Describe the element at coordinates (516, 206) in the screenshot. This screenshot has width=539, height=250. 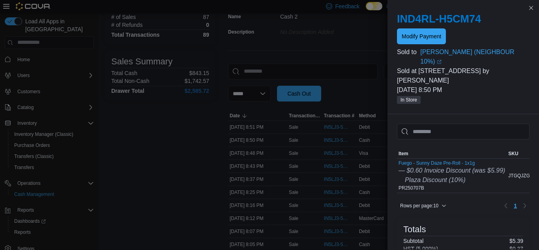
I see `button: Page 1 of 1` at that location.